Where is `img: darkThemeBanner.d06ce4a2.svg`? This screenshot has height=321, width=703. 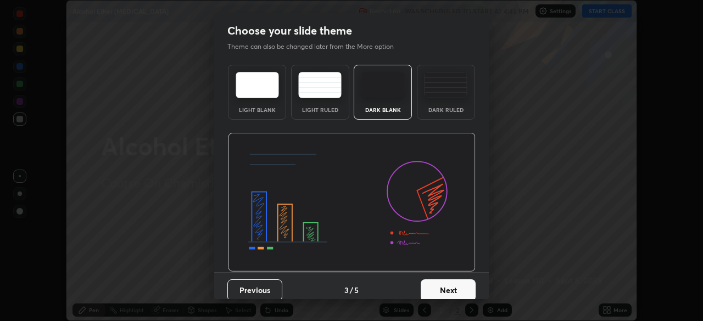
img: darkThemeBanner.d06ce4a2.svg is located at coordinates (352, 203).